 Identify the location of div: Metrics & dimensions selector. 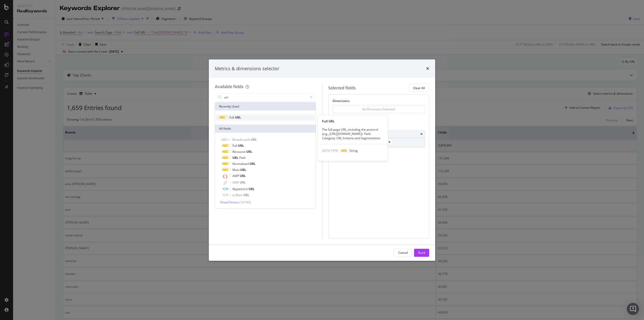
(247, 69).